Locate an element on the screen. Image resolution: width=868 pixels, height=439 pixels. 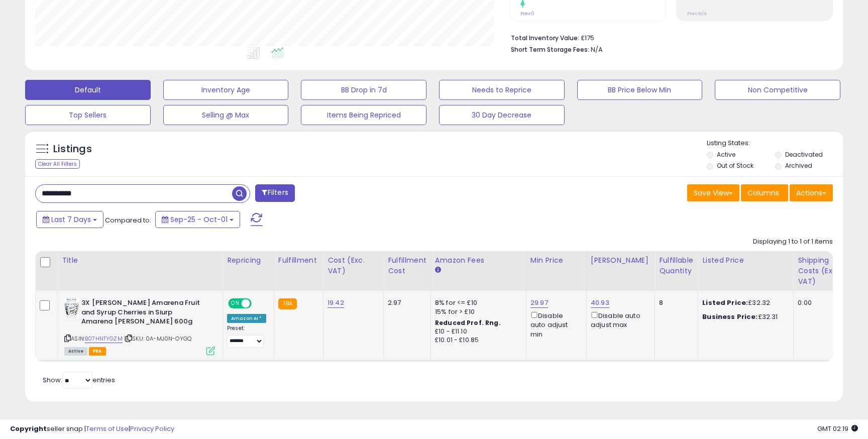
small: Prev: 0 is located at coordinates (527, 14).